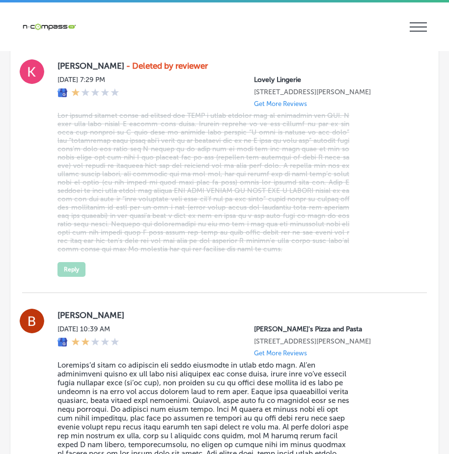 This screenshot has width=449, height=454. I want to click on p: 7600 Weston Rd Unit 41, so click(332, 92).